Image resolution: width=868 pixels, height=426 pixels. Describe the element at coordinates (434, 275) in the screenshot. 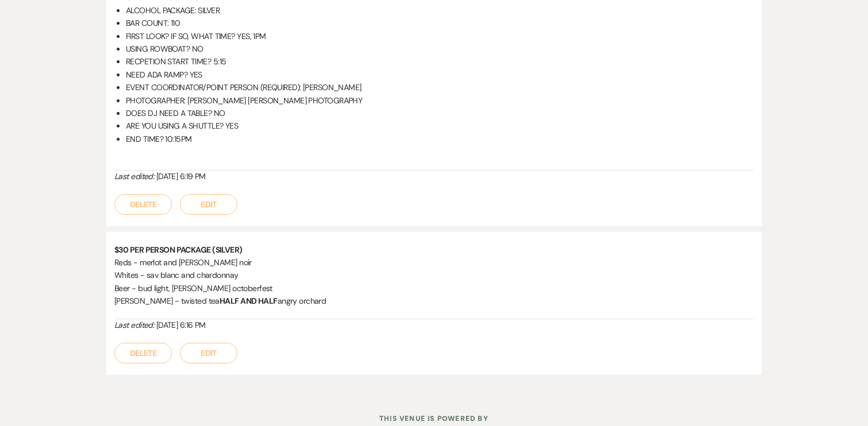

I see `p: Whites - sav blanc and chardonnay` at that location.